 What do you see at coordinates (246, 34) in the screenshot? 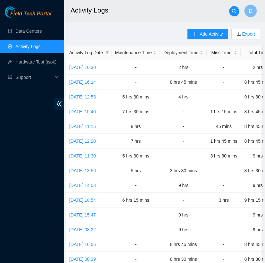
I see `button: downloadExport` at bounding box center [246, 34].